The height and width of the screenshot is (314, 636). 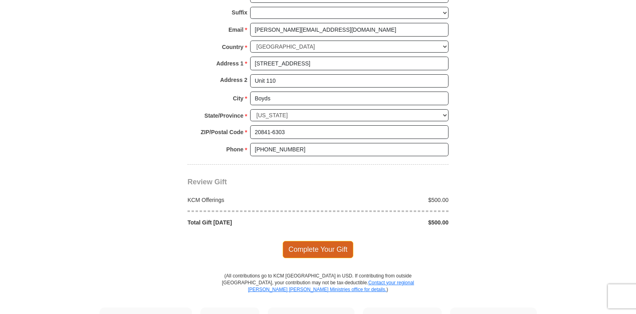 I want to click on span: Review Gift, so click(x=207, y=182).